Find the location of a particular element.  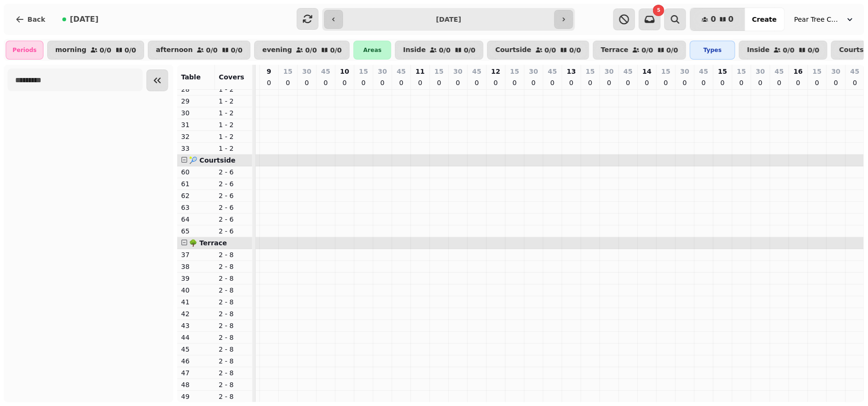

span: 0 is located at coordinates (713, 19).